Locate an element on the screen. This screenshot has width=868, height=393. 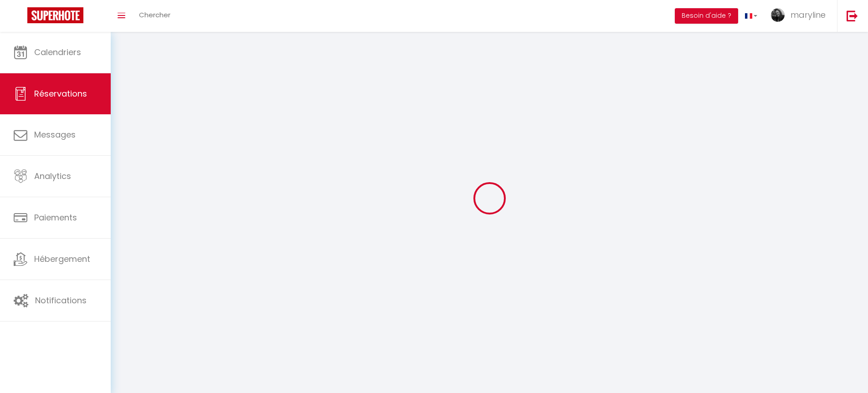
span: Hébergement is located at coordinates (62, 259).